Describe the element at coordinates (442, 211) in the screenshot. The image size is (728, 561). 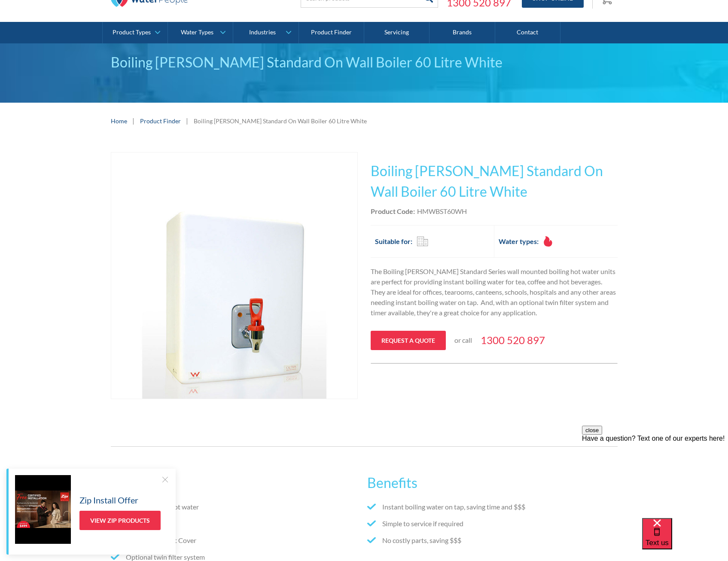
I see `div: HMWBST60WH` at that location.